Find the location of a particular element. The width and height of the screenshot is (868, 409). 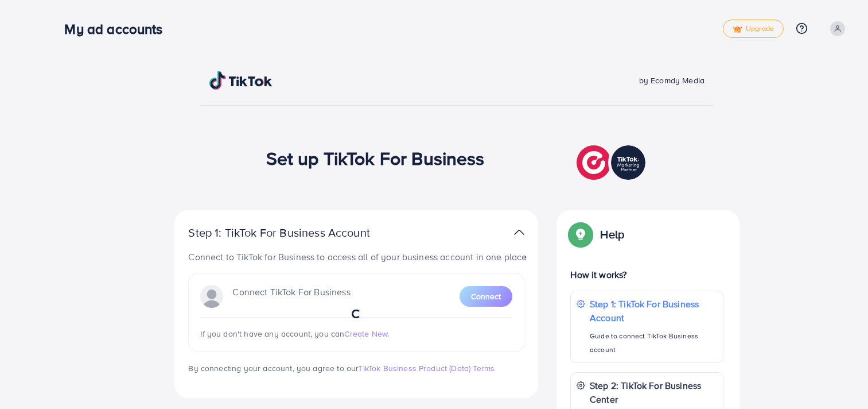

a: tickUpgrade is located at coordinates (753, 29).